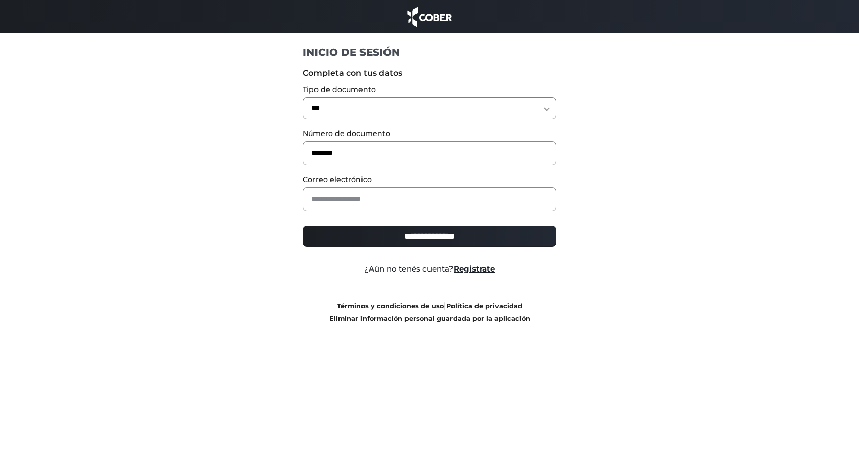 The image size is (859, 472). What do you see at coordinates (390, 306) in the screenshot?
I see `a: Términos y condiciones de uso` at bounding box center [390, 306].